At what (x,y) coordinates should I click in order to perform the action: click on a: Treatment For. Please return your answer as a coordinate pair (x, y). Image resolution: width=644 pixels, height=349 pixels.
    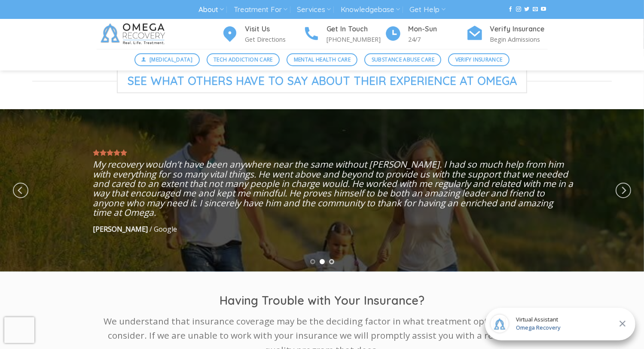
    Looking at the image, I should click on (260, 10).